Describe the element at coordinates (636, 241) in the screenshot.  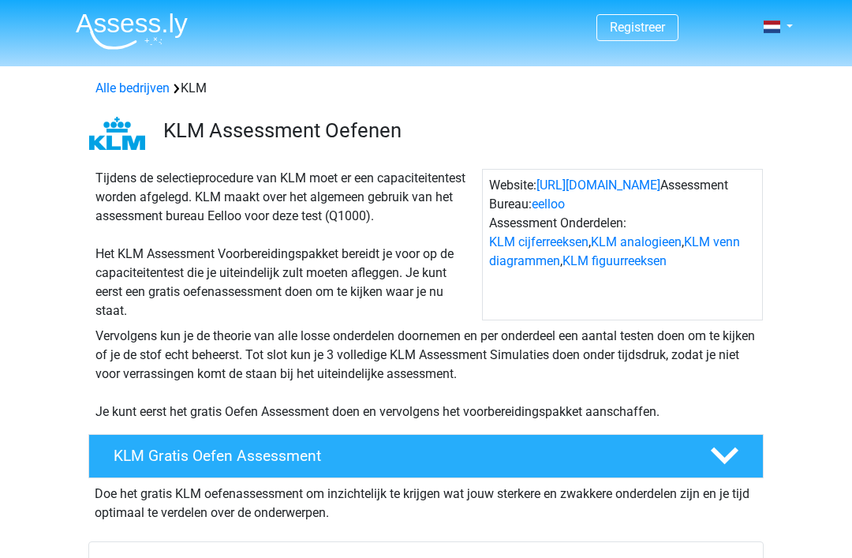
I see `a: KLM analogieen` at that location.